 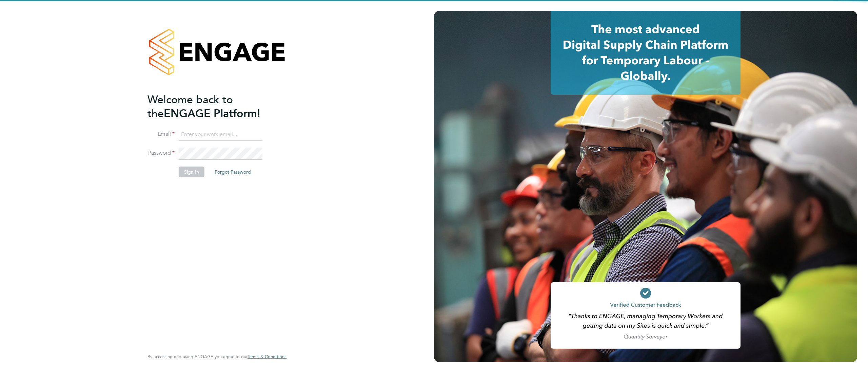 I want to click on label: Password, so click(x=161, y=153).